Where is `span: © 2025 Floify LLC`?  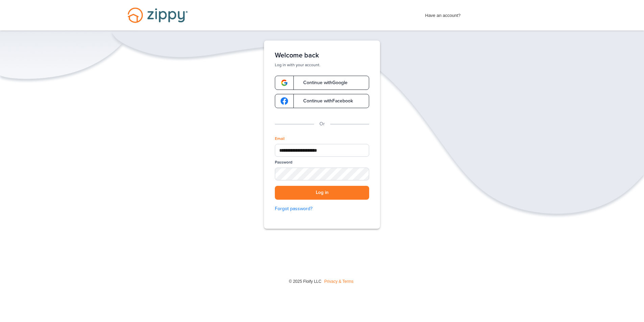
span: © 2025 Floify LLC is located at coordinates (305, 281).